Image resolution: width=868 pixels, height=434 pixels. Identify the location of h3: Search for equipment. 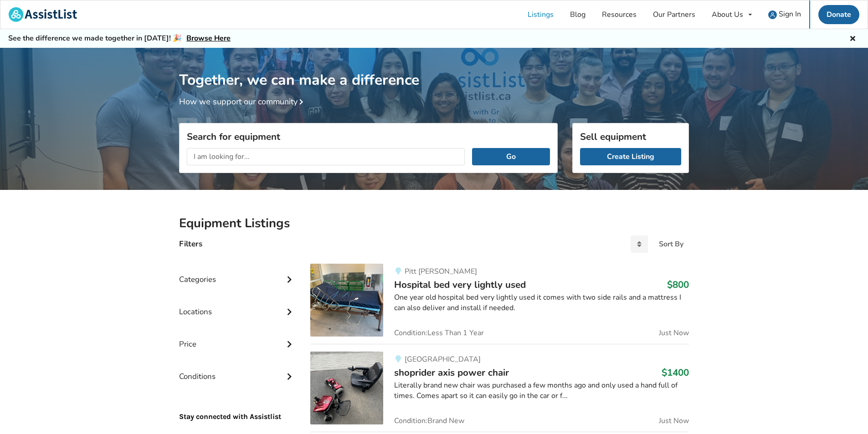
(368, 137).